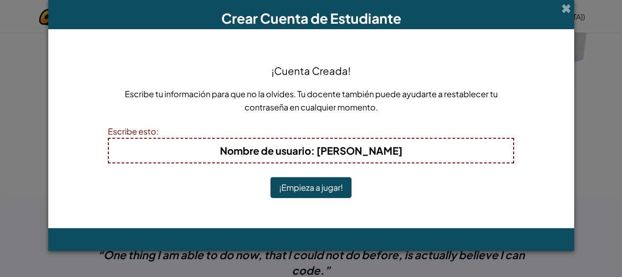 The height and width of the screenshot is (277, 622). Describe the element at coordinates (311, 18) in the screenshot. I see `span: Crear Cuenta de Estudiante` at that location.